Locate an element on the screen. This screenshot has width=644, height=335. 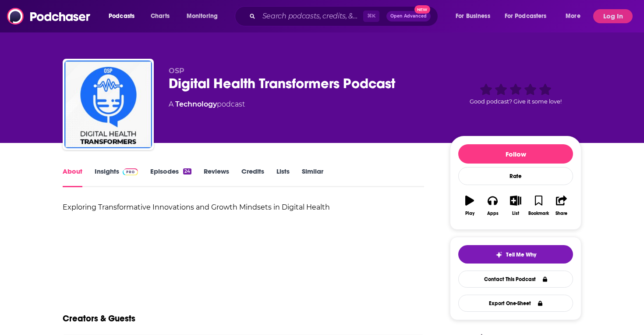
span: ⌘ K is located at coordinates (372, 16).